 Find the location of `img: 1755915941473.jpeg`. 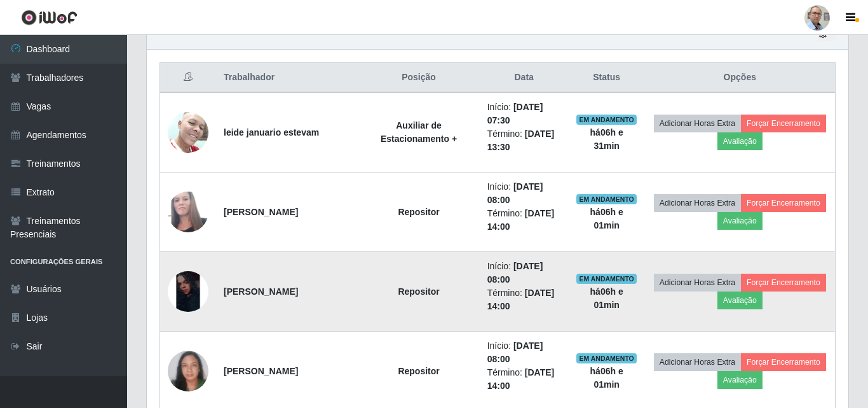

img: 1755915941473.jpeg is located at coordinates (188, 132).